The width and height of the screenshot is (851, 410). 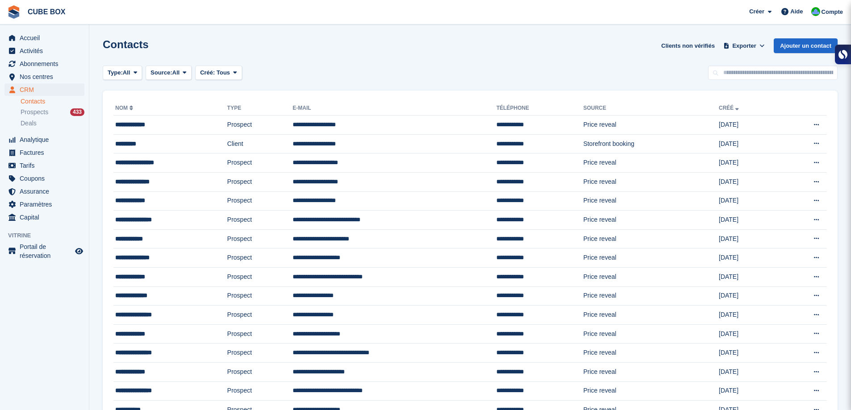 I want to click on a: Nom, so click(x=125, y=108).